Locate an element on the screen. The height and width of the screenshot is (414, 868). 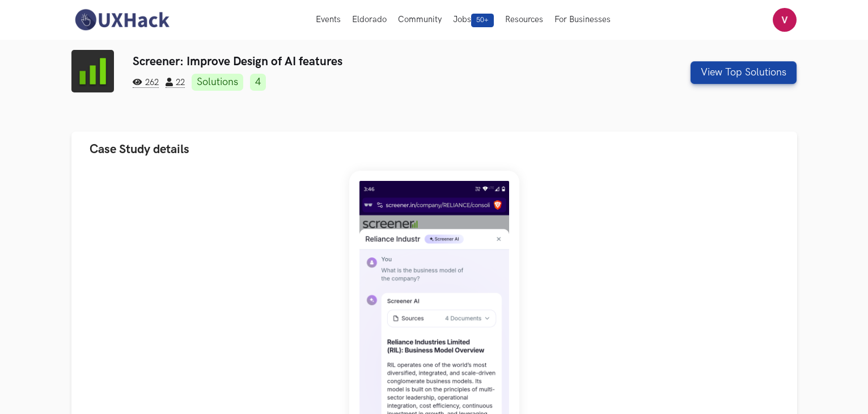
span: 262 is located at coordinates (146, 83).